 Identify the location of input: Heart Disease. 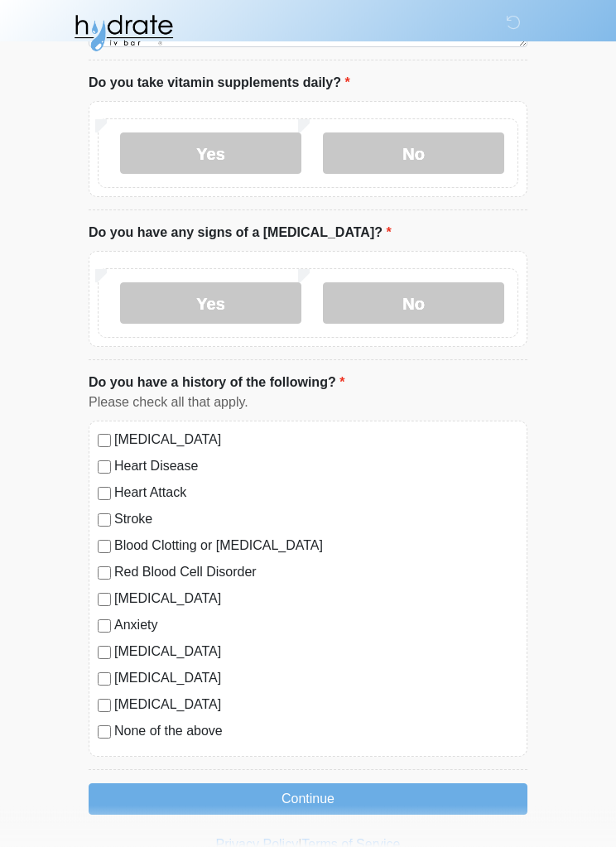
(104, 468).